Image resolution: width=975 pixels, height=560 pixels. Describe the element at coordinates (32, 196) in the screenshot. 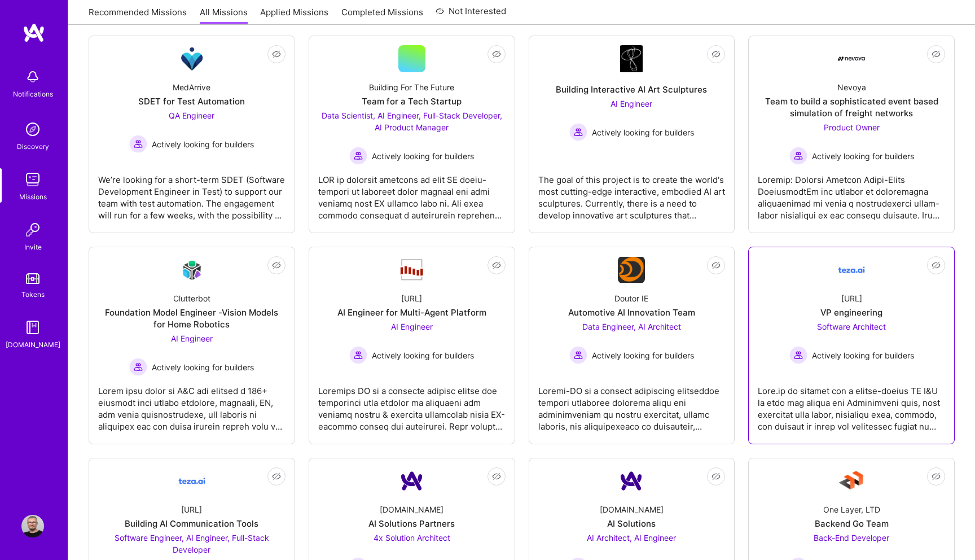

I see `div: Missions` at that location.